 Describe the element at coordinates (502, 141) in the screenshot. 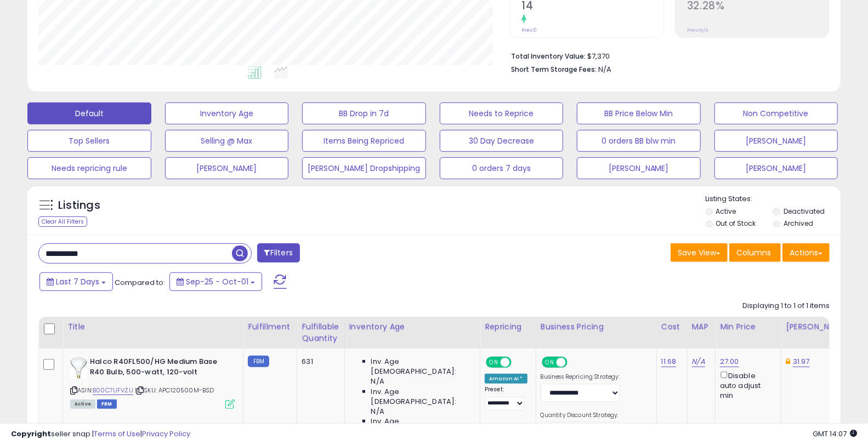

I see `button: 30 Day Decrease` at that location.